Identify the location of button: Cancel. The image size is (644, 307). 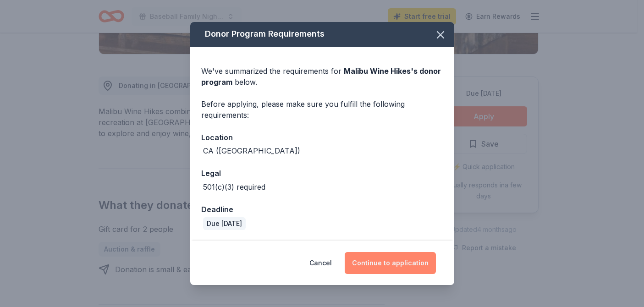
(321, 263).